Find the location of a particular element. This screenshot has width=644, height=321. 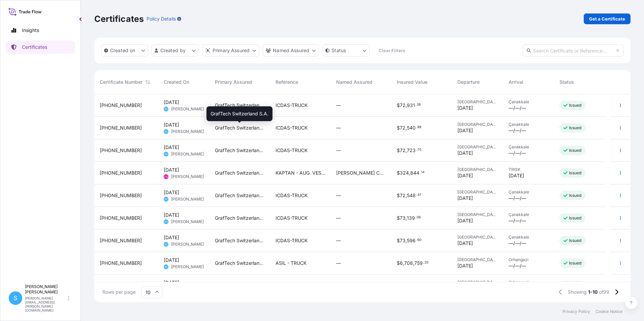

span: 844 is located at coordinates (415, 173).